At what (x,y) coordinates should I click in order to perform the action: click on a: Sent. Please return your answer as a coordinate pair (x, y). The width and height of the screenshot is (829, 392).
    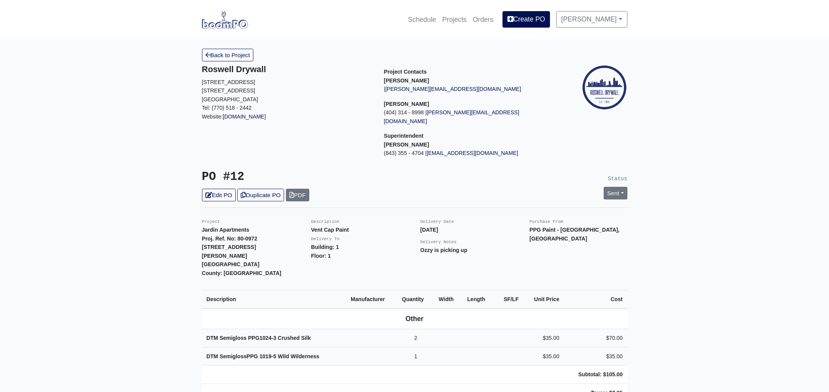
    Looking at the image, I should click on (616, 193).